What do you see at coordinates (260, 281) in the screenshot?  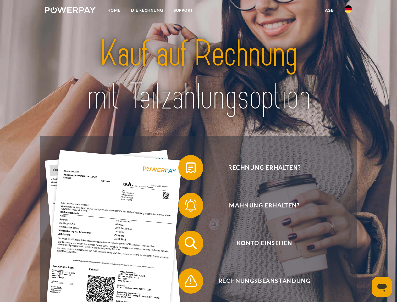 I see `button: Rechnungsbeanstandung` at bounding box center [260, 281].